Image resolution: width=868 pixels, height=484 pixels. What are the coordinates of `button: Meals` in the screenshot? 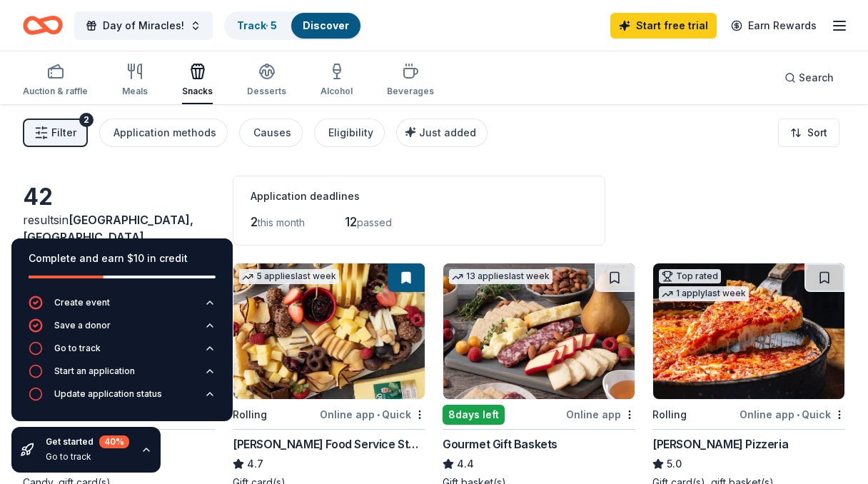 It's located at (135, 81).